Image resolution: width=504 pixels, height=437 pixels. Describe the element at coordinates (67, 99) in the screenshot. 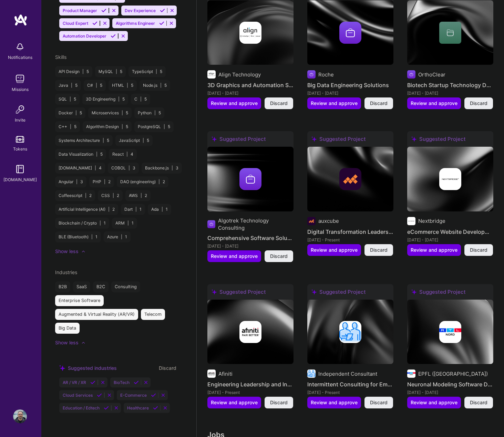

I see `div: SQL 5` at that location.